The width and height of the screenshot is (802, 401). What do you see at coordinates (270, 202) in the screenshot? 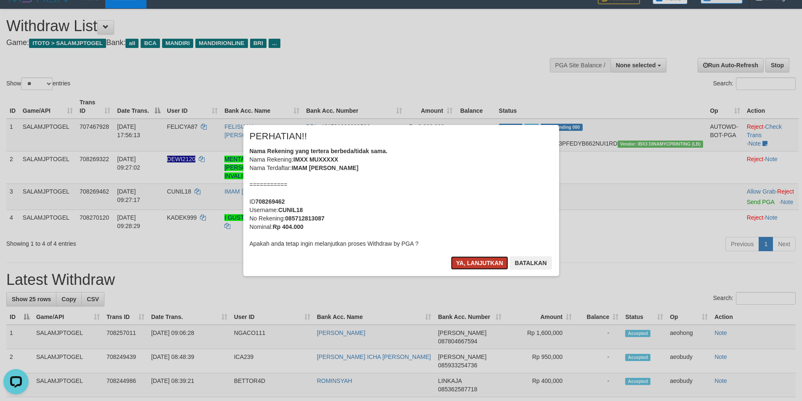
I see `b: 708269462` at bounding box center [270, 202].